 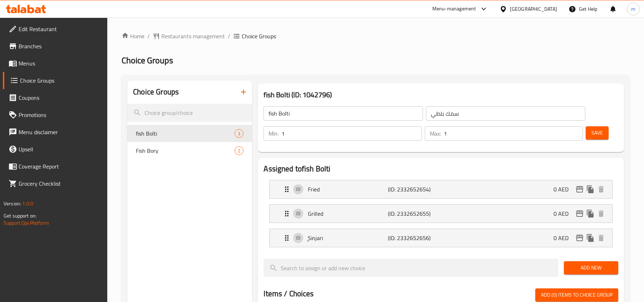 I want to click on h2: Items / Choices, so click(x=289, y=294).